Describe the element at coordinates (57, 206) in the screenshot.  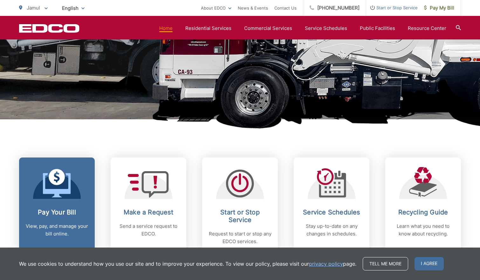
I see `a: Pay Your Bill View, pay, and manage your bill online.` at that location.